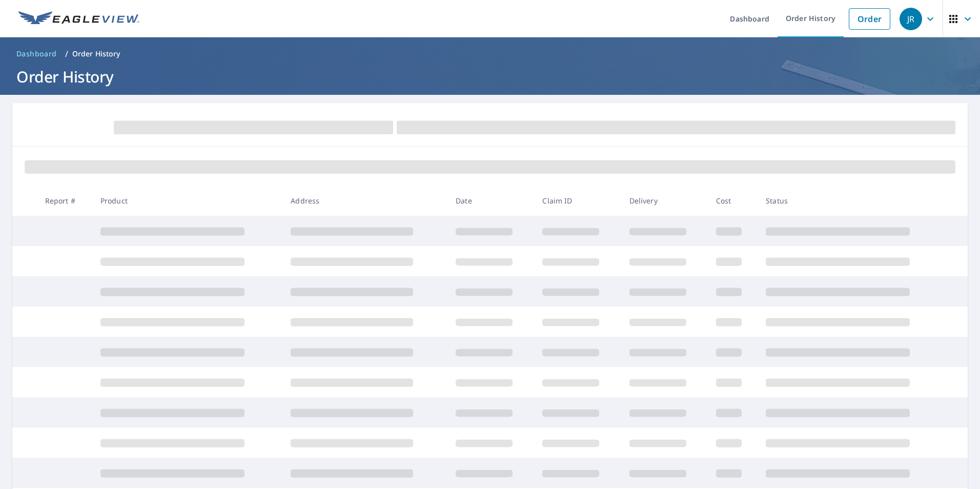  Describe the element at coordinates (869, 19) in the screenshot. I see `a: Order` at that location.